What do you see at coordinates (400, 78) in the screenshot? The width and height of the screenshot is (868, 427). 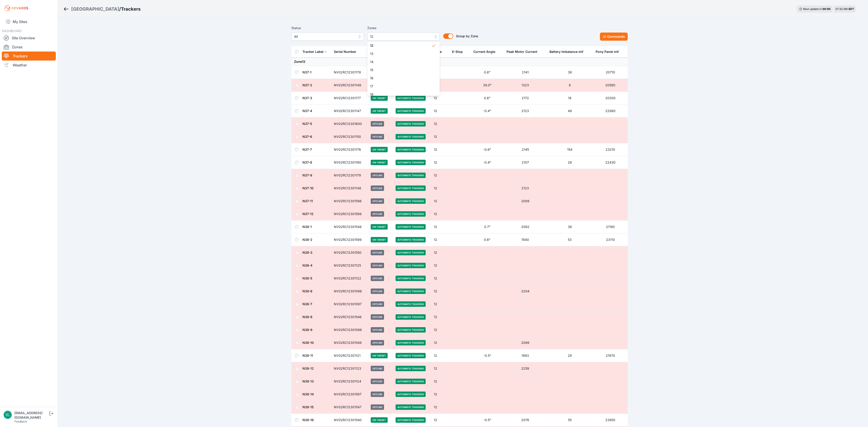 I see `span: 16` at bounding box center [400, 78].